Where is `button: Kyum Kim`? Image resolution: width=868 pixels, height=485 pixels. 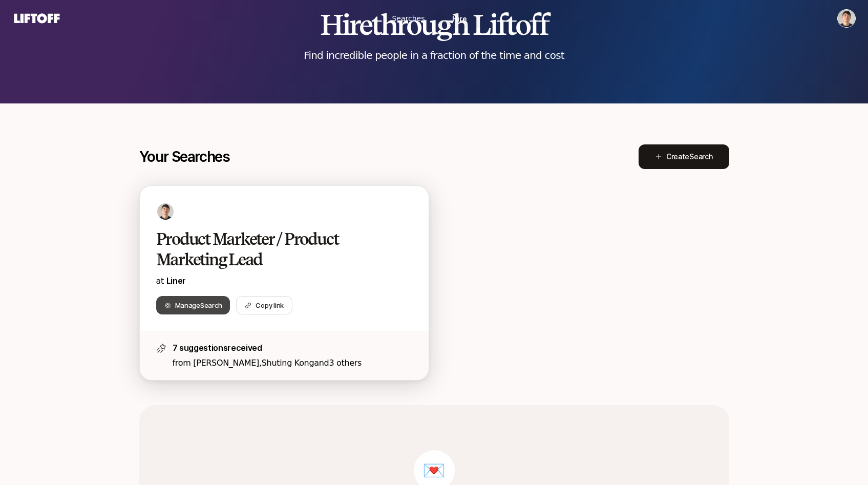 button: Kyum Kim is located at coordinates (846, 18).